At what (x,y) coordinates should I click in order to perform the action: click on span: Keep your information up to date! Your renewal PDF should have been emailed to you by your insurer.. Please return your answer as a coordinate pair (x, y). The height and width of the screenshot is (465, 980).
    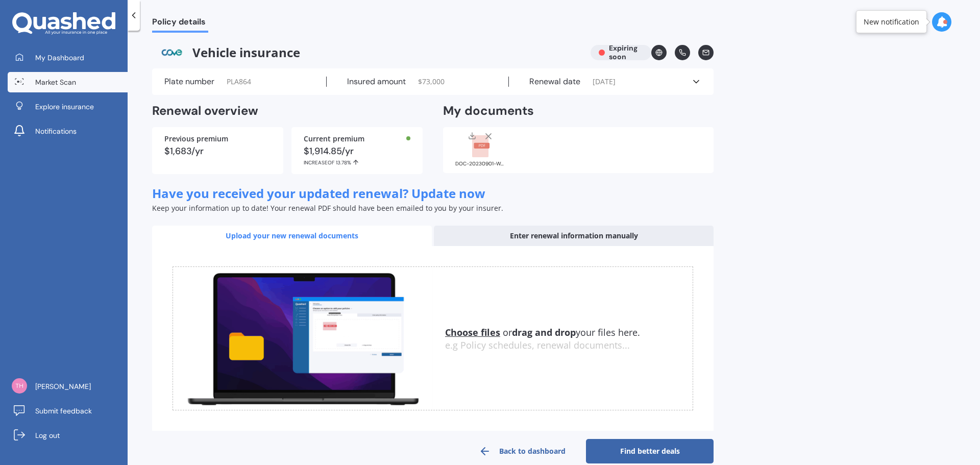
    Looking at the image, I should click on (328, 208).